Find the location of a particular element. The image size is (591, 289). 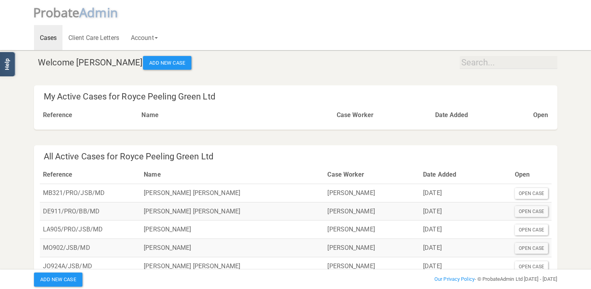

a: Client Care Letters is located at coordinates (94, 38).